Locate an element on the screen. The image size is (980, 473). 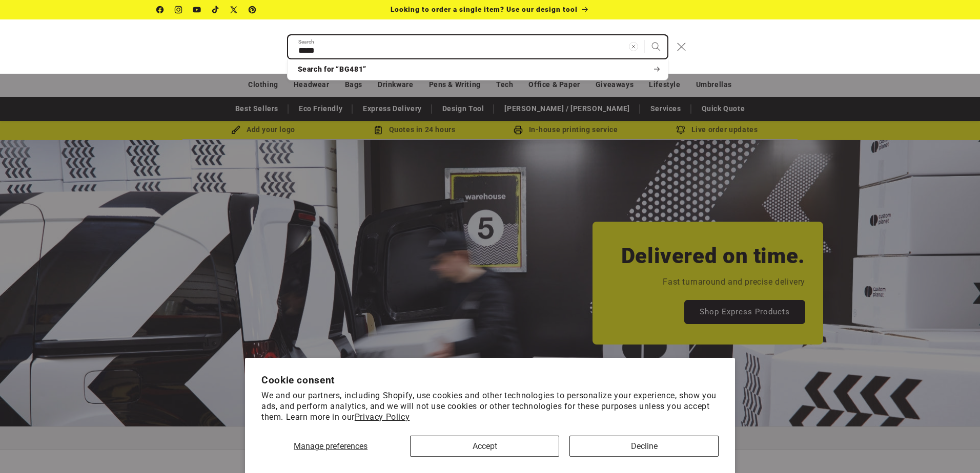
a: Privacy Policy is located at coordinates (381, 417).